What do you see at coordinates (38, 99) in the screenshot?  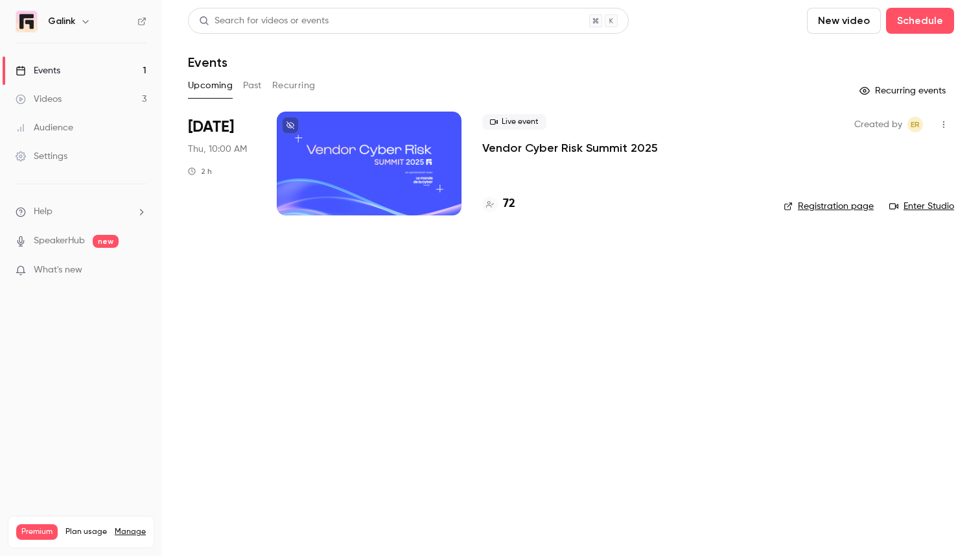 I see `div: Videos` at bounding box center [38, 99].